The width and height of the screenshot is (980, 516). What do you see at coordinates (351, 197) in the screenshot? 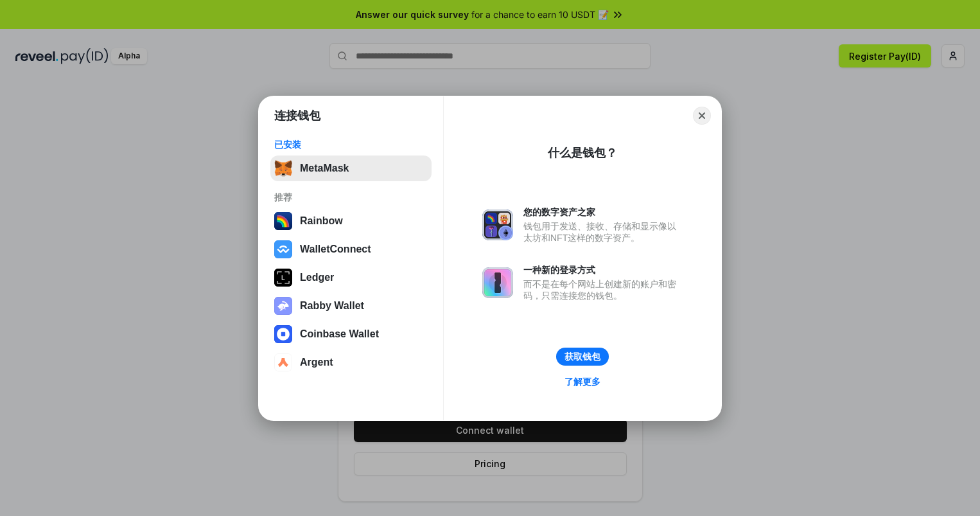
I see `div: 推荐` at bounding box center [351, 197].